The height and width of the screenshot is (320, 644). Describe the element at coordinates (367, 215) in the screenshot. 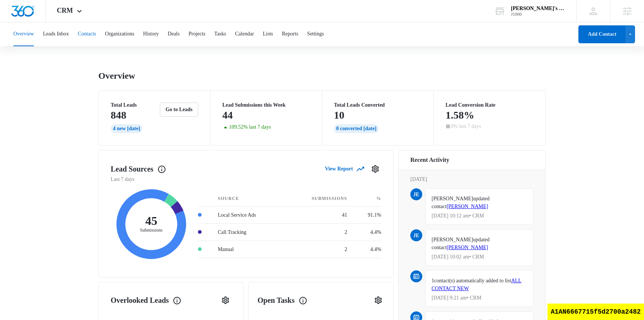

I see `td: 91.1%` at that location.